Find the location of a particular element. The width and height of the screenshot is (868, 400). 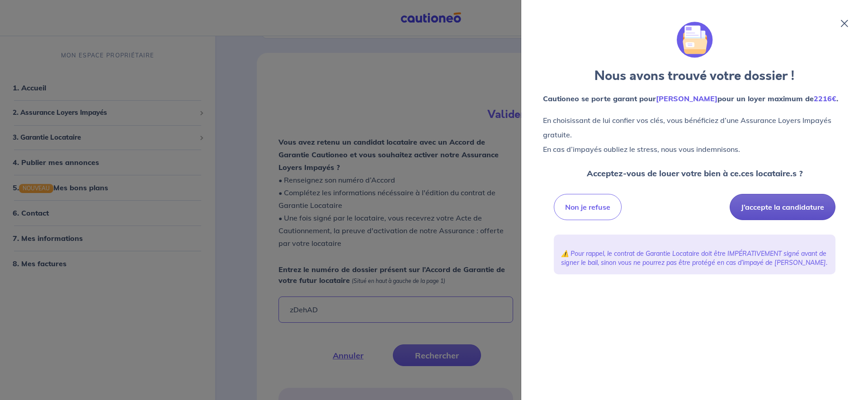

p: En choisissant de lui confier vos clés, vous bénéficiez d’une Assurance Loyers Impayés gratuite. ... is located at coordinates (694, 135).